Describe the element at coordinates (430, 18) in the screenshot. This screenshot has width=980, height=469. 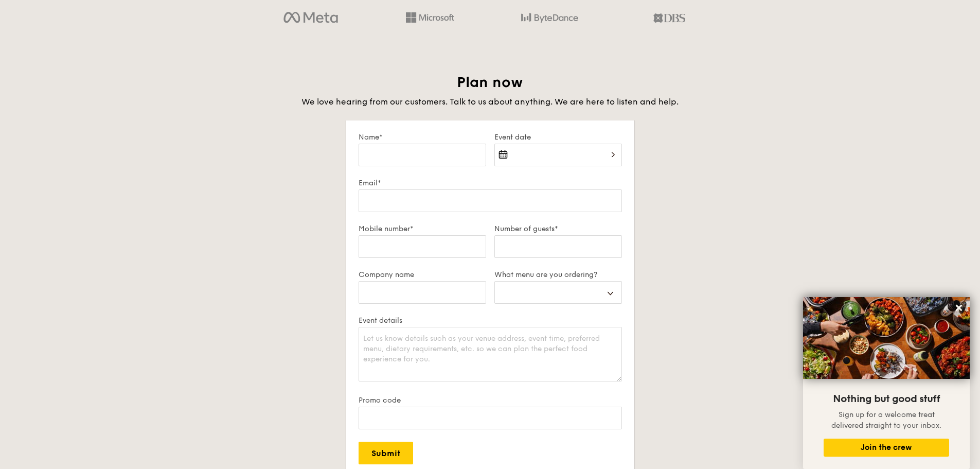
I see `img: Hd4TfVa7bNwuIo1gAAAAASUVORK5CYII=` at that location.